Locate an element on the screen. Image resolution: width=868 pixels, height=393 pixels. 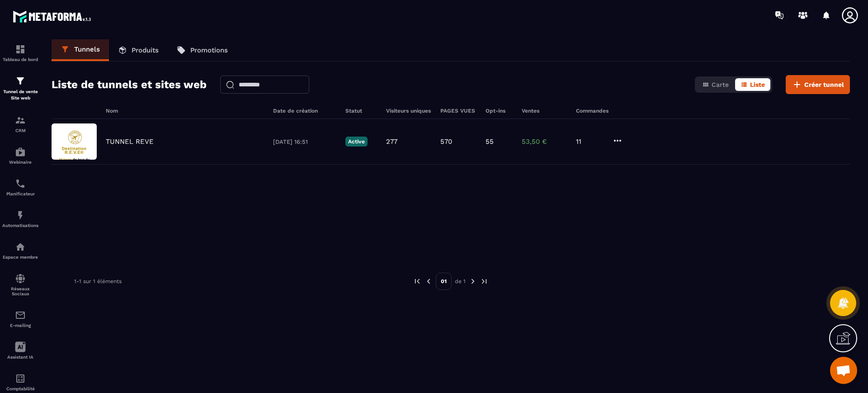
p: Espace membre is located at coordinates (20, 257).